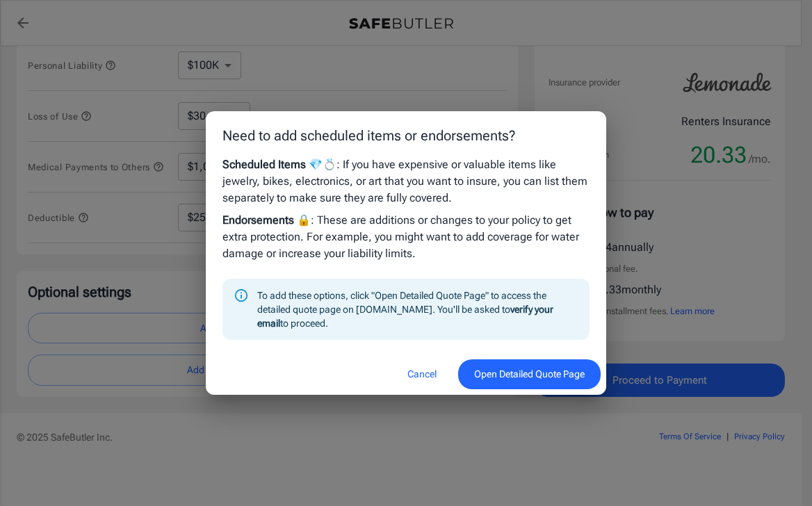 The image size is (812, 506). I want to click on p: : If you have expensive or valuable items like jewelry, bikes, electronics, or art that you want ..., so click(406, 181).